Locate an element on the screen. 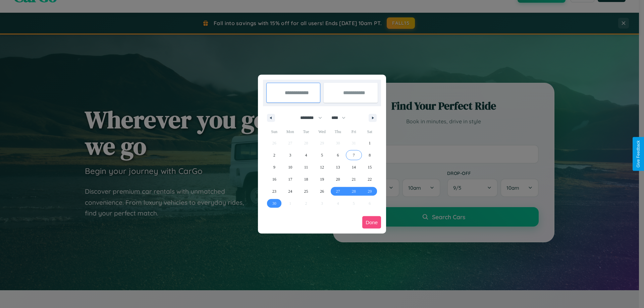 This screenshot has height=308, width=644. button: 1 is located at coordinates (370, 143).